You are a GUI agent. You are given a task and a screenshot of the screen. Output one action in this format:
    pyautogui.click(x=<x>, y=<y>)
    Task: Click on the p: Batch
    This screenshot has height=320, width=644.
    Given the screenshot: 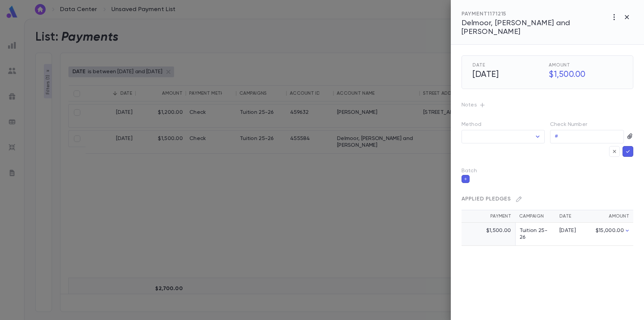 What is the action you would take?
    pyautogui.click(x=548, y=171)
    